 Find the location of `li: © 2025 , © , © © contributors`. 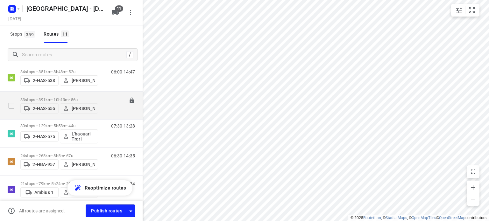

li: © 2025 , © , © © contributors is located at coordinates (418, 218).